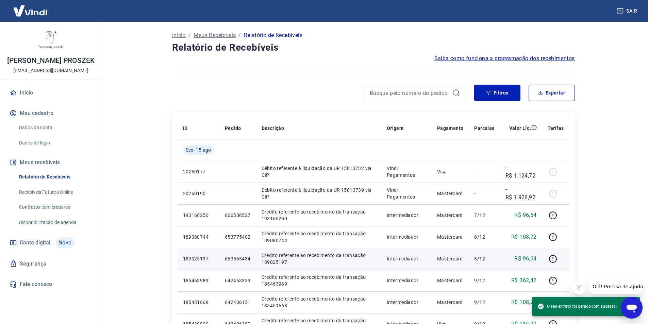  I want to click on p: 653775402, so click(238, 237).